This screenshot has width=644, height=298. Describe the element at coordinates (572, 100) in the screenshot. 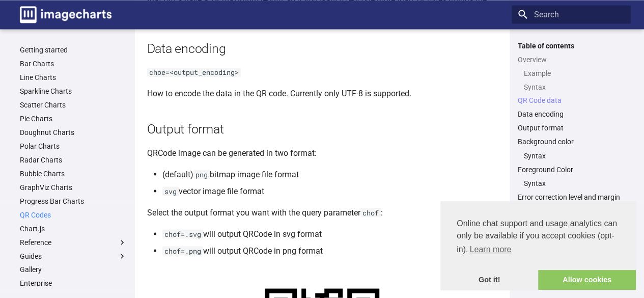

I see `a: QR Code data` at that location.